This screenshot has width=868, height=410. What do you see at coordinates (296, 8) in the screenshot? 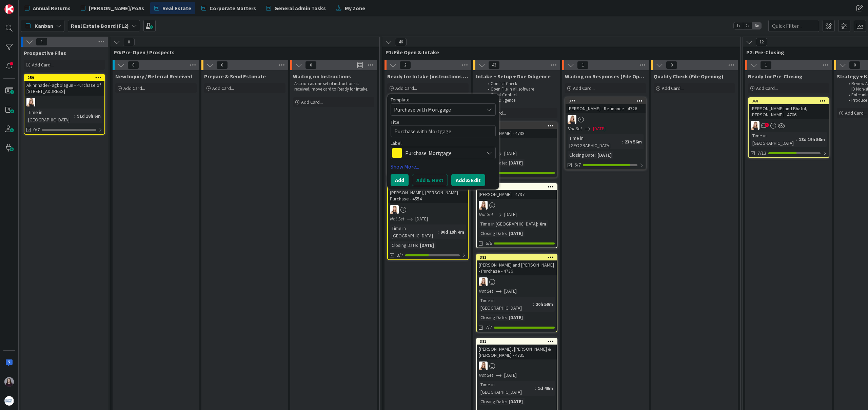
I see `a: General Admin Tasks` at bounding box center [296, 8].